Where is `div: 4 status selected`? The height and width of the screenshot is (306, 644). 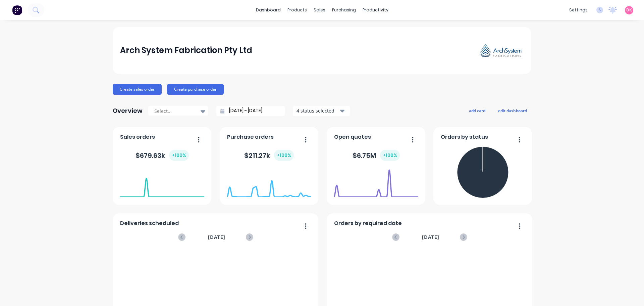
div: 4 status selected is located at coordinates (318, 111).